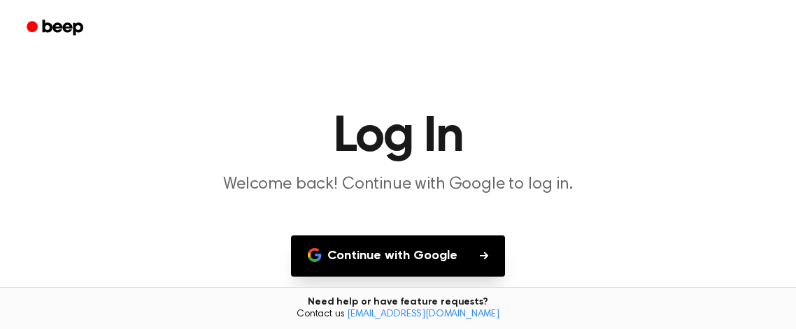 The height and width of the screenshot is (329, 796). I want to click on span: Contact us, so click(398, 315).